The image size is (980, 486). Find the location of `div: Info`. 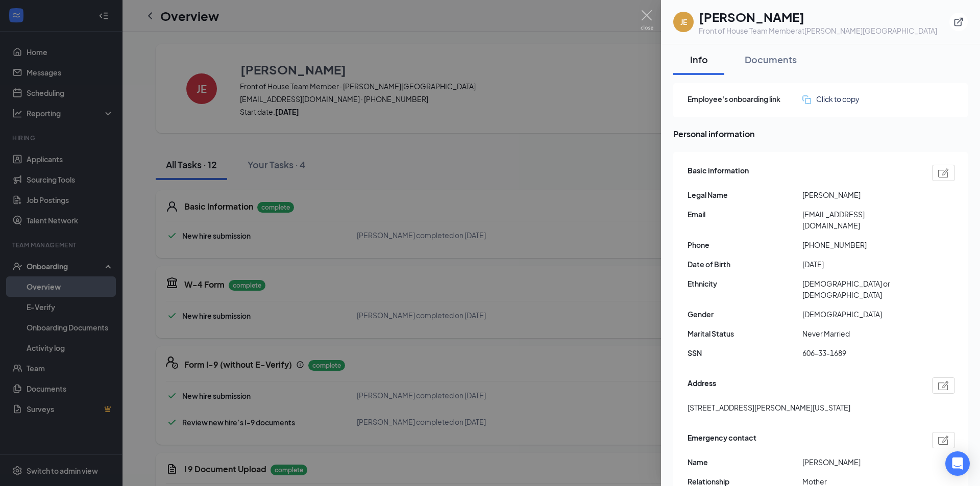

div: Info is located at coordinates (699, 59).